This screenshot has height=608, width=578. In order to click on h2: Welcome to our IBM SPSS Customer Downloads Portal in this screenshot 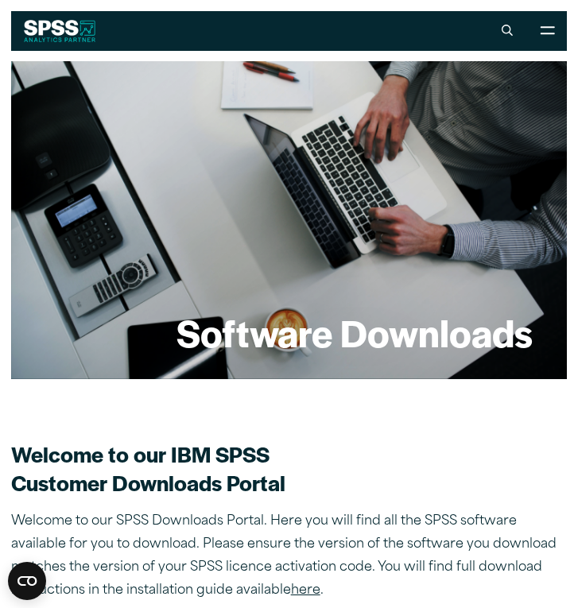, I will do `click(289, 468)`.